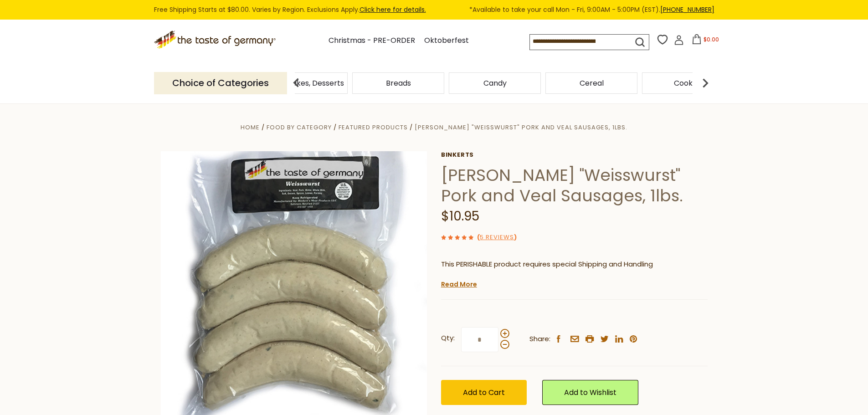 The width and height of the screenshot is (868, 415). What do you see at coordinates (592, 83) in the screenshot?
I see `span: Cereal` at bounding box center [592, 83].